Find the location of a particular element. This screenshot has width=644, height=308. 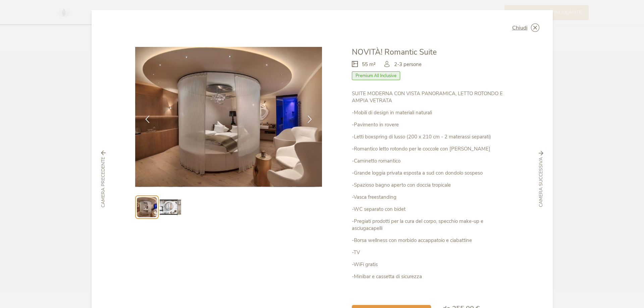

p: -Vasca freestanding is located at coordinates (430, 197).